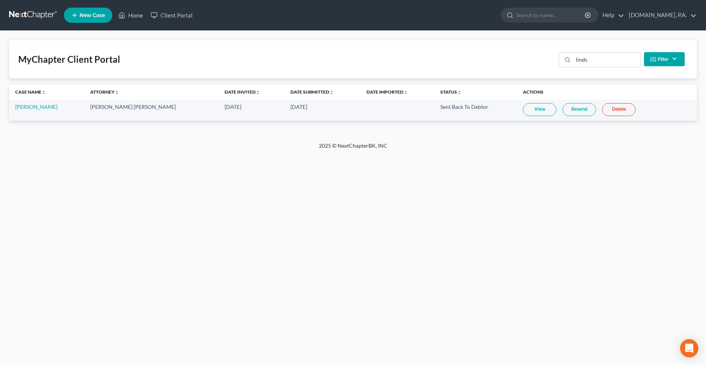 The image size is (706, 365). What do you see at coordinates (92, 15) in the screenshot?
I see `span: New Case` at bounding box center [92, 15].